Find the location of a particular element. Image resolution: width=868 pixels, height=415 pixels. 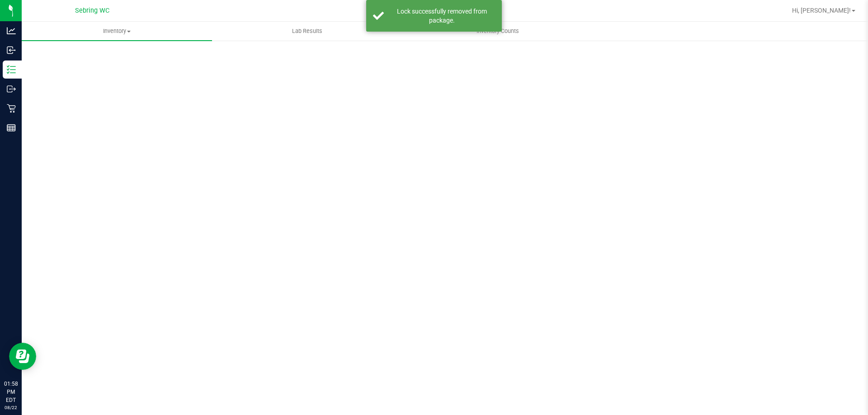

span: Lab Results is located at coordinates (307, 31).